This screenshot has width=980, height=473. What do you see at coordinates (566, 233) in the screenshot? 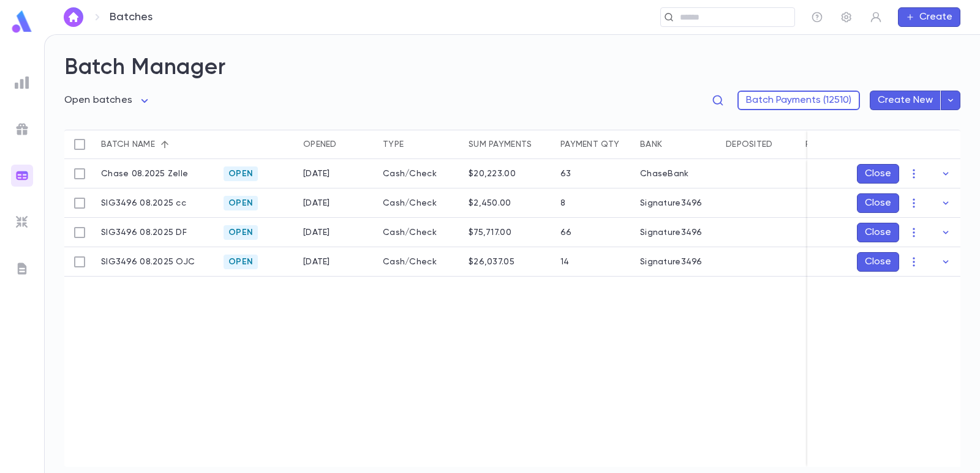
I see `div: 66` at bounding box center [566, 233].